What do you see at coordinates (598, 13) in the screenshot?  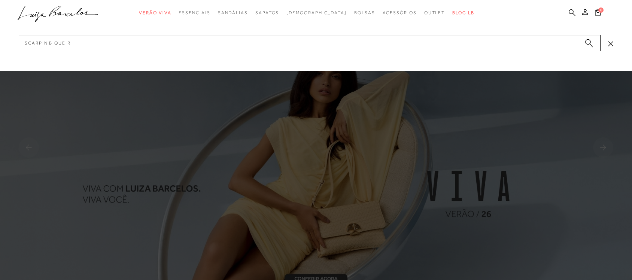 I see `button: 0` at bounding box center [598, 13].